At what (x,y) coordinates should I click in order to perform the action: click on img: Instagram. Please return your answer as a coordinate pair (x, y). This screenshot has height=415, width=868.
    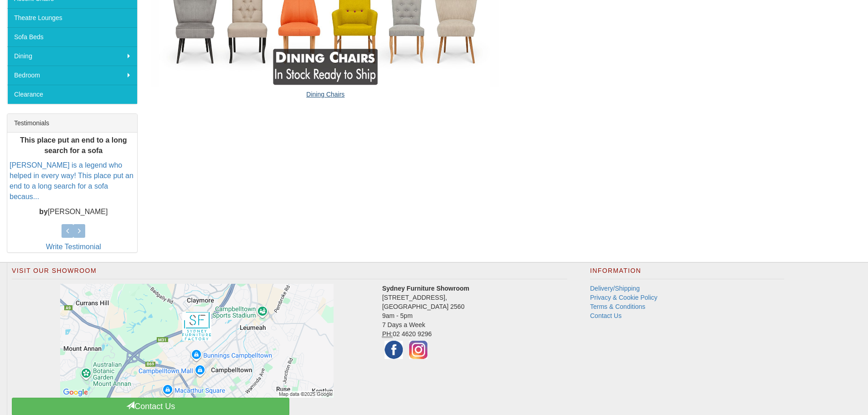
    Looking at the image, I should click on (418, 350).